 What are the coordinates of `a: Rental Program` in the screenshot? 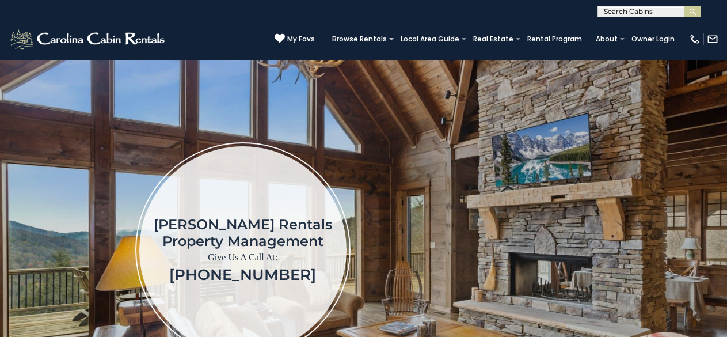 It's located at (554, 39).